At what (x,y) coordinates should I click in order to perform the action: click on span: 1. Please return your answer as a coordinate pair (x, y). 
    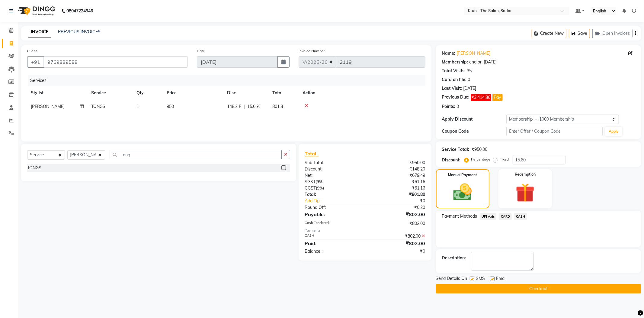
    Looking at the image, I should click on (138, 106).